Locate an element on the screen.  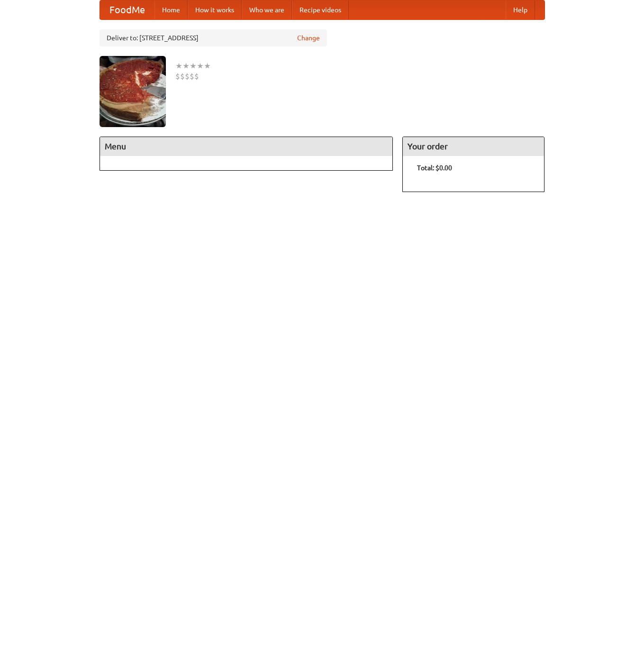
a: Change is located at coordinates (308, 38).